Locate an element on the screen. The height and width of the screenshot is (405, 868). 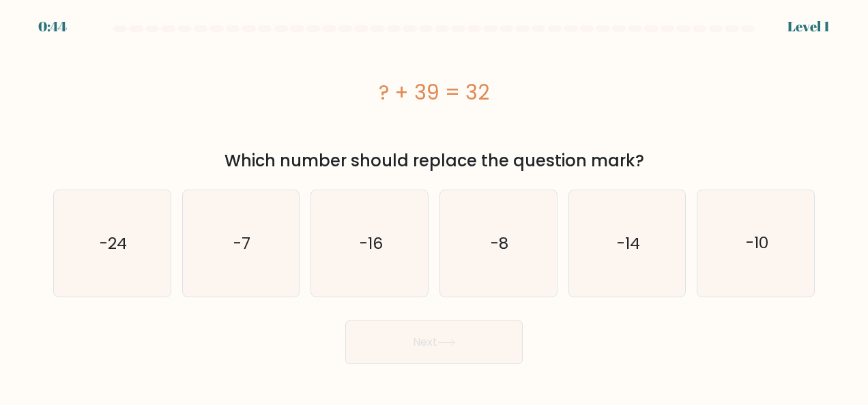
button: Next is located at coordinates (434, 343).